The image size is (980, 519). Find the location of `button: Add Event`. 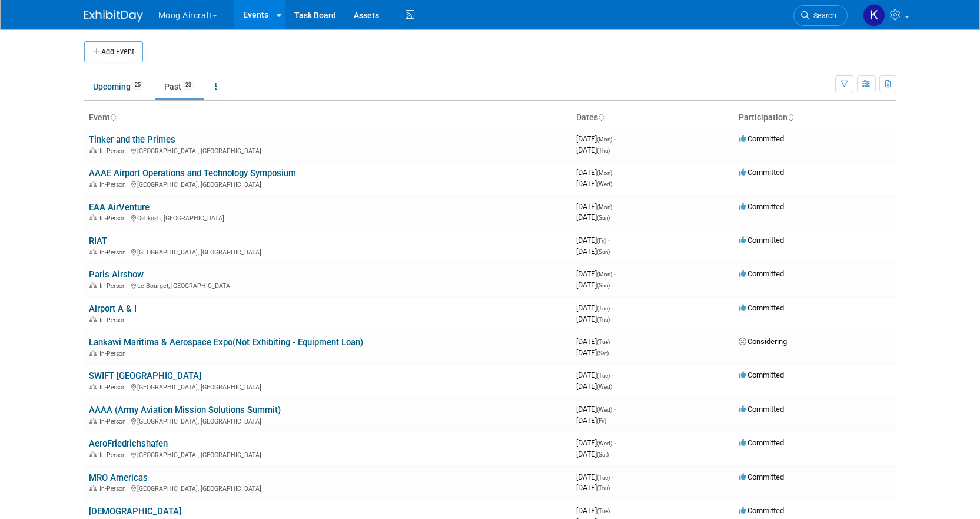

button: Add Event is located at coordinates (114, 52).